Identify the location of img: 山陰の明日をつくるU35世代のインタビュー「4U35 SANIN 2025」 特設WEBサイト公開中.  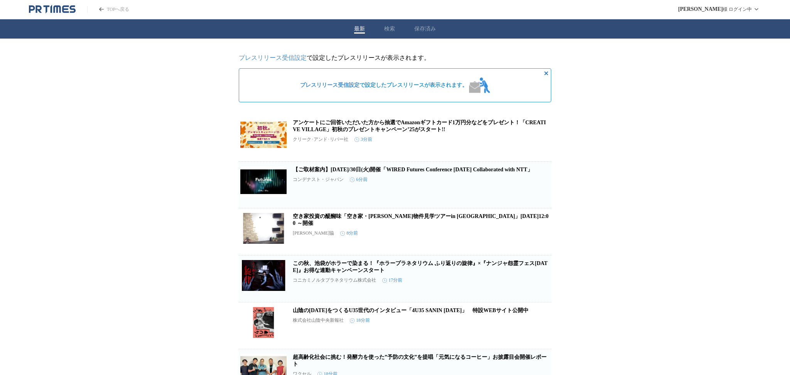
(264, 323).